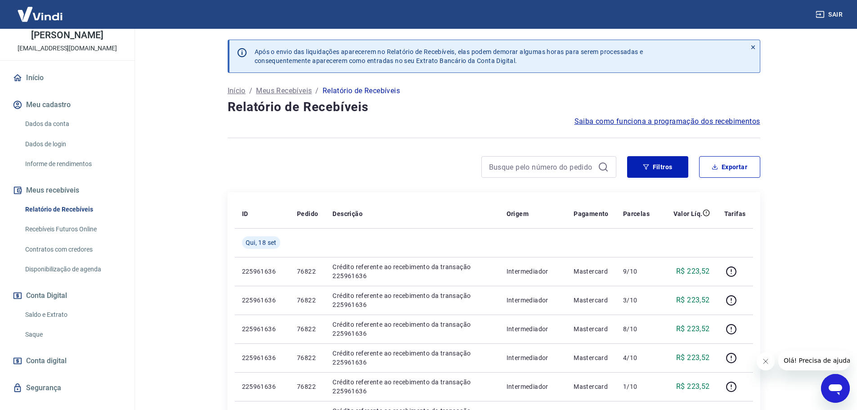 This screenshot has height=410, width=857. What do you see at coordinates (284, 91) in the screenshot?
I see `p: Meus Recebíveis` at bounding box center [284, 91].